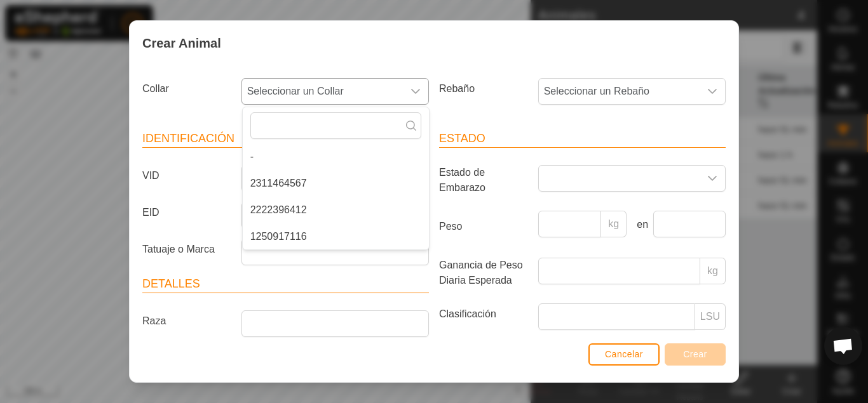  Describe the element at coordinates (484, 89) in the screenshot. I see `label: Rebaño` at that location.